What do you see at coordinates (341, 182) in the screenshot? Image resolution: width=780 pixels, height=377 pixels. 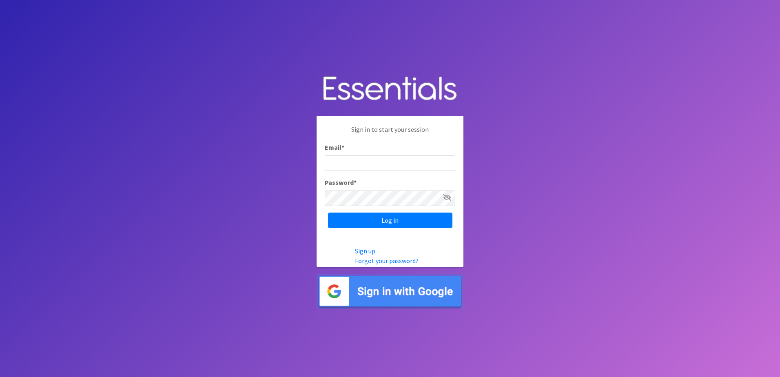 I see `label: Password` at bounding box center [341, 182].